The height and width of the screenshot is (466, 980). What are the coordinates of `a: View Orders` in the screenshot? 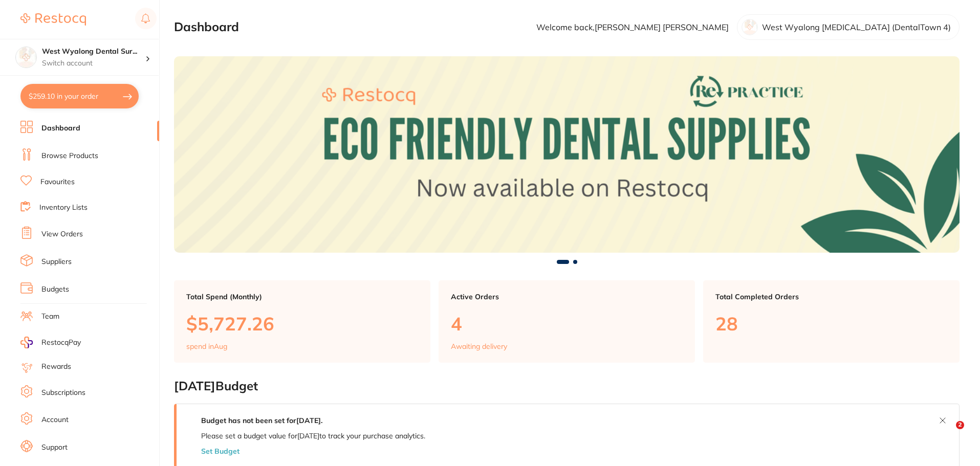 It's located at (62, 234).